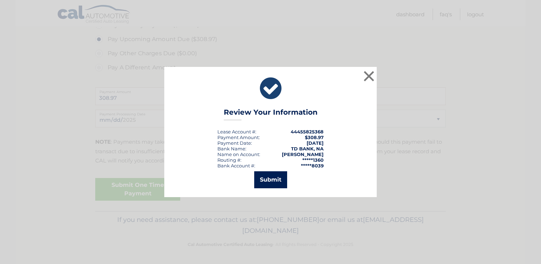 Image resolution: width=541 pixels, height=264 pixels. What do you see at coordinates (270, 180) in the screenshot?
I see `button: Submit` at bounding box center [270, 180].